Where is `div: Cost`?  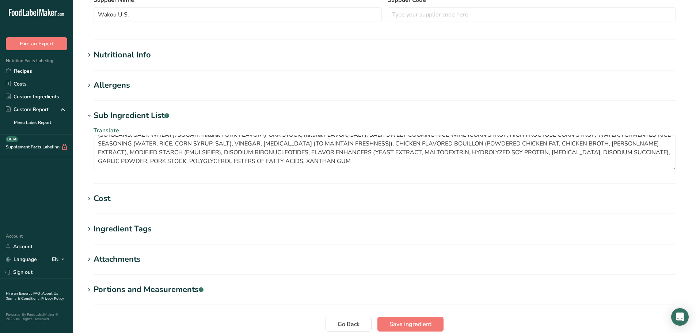
div: Cost is located at coordinates (102, 198).